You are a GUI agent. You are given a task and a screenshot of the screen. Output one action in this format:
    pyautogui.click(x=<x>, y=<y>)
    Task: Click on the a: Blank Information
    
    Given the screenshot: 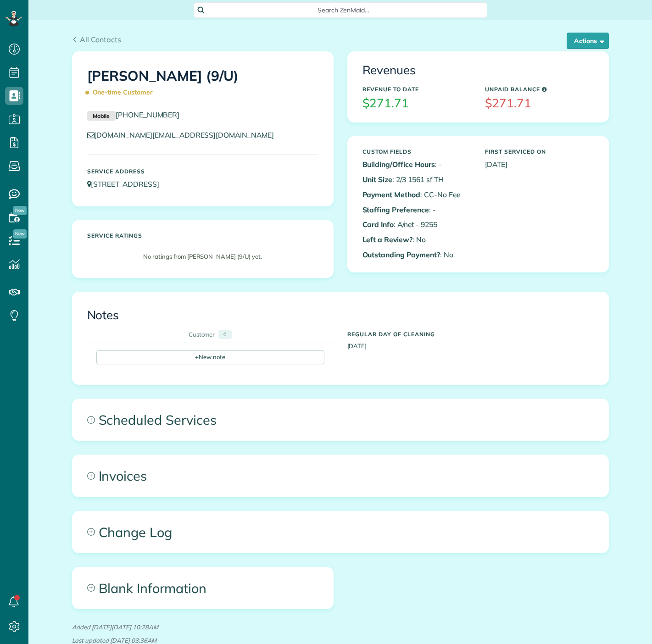 What is the action you would take?
    pyautogui.click(x=203, y=589)
    